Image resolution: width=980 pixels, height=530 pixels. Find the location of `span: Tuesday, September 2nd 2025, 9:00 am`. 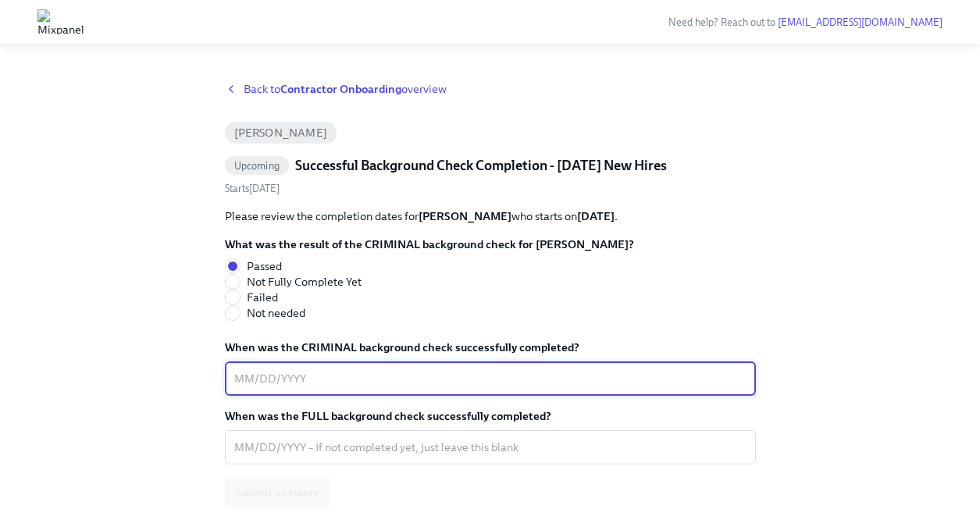

span: Tuesday, September 2nd 2025, 9:00 am is located at coordinates (252, 188).